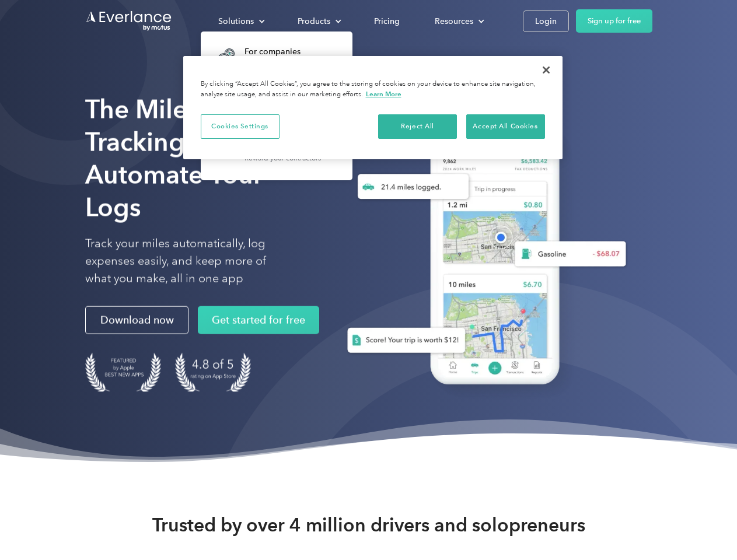 The image size is (737, 560). I want to click on img: Everlance, mileage tracker app, expense tracking app, so click(482, 256).